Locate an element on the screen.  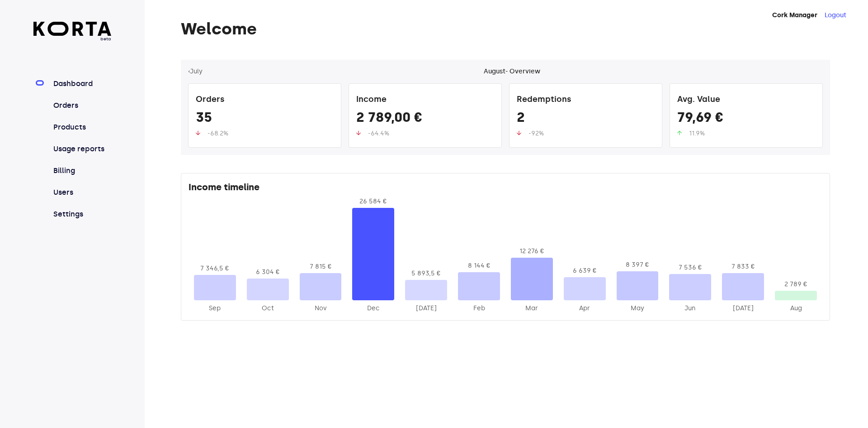
div: 2024-Sep is located at coordinates (215, 308).